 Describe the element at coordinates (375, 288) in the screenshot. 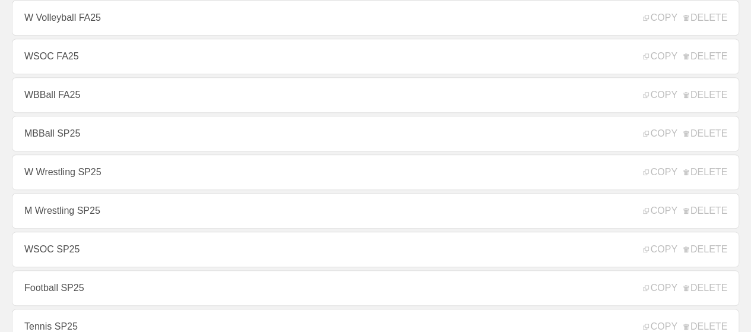

I see `a: Football SP25` at that location.